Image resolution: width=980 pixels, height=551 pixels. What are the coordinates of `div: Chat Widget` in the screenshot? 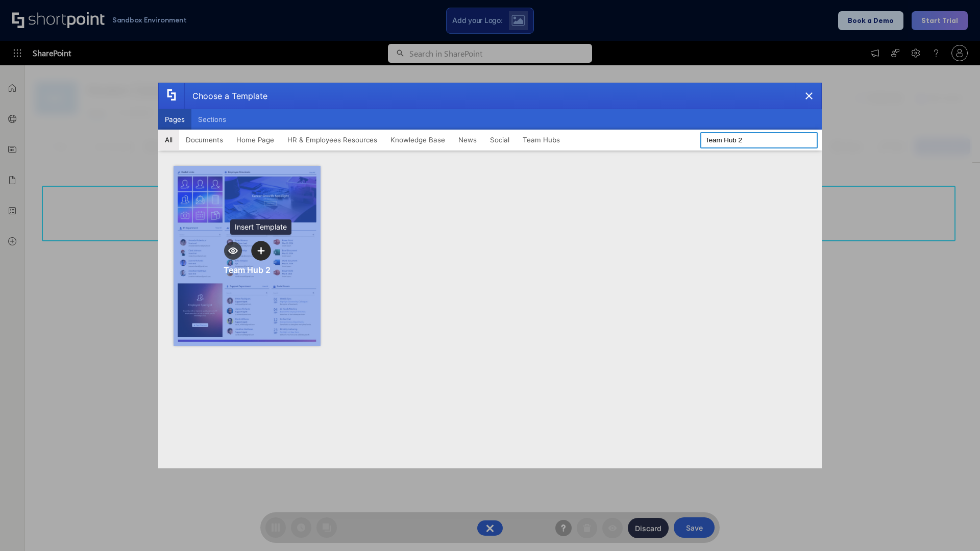 It's located at (955, 527).